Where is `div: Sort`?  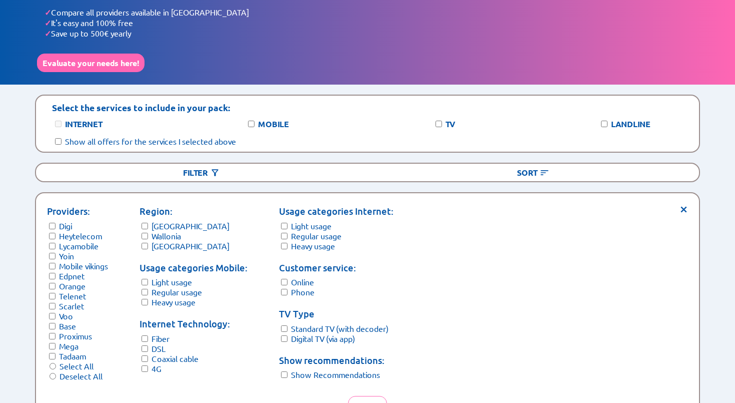 div: Sort is located at coordinates (533, 172).